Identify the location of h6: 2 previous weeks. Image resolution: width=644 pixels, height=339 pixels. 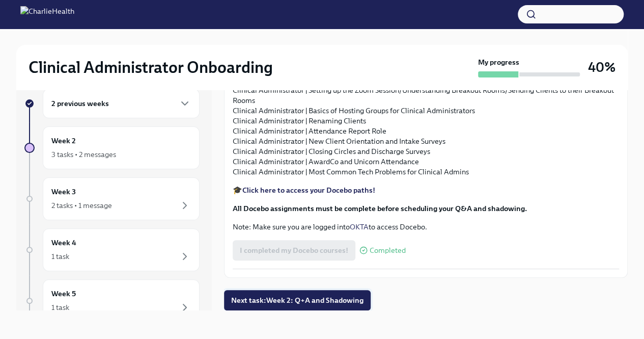
(80, 103).